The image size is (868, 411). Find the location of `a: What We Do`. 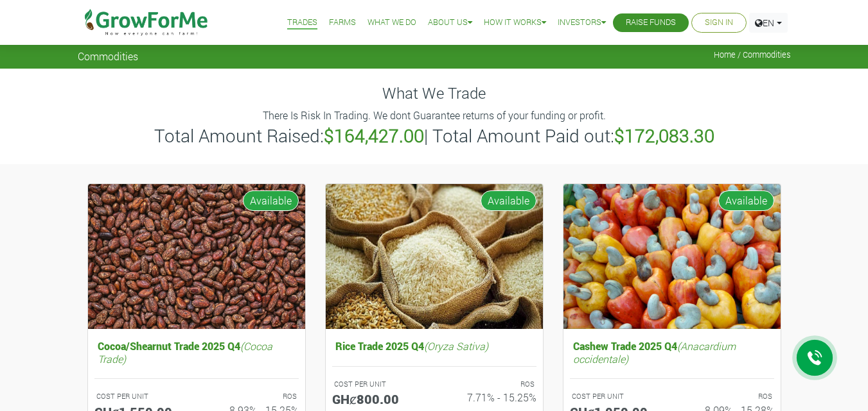

a: What We Do is located at coordinates (392, 22).